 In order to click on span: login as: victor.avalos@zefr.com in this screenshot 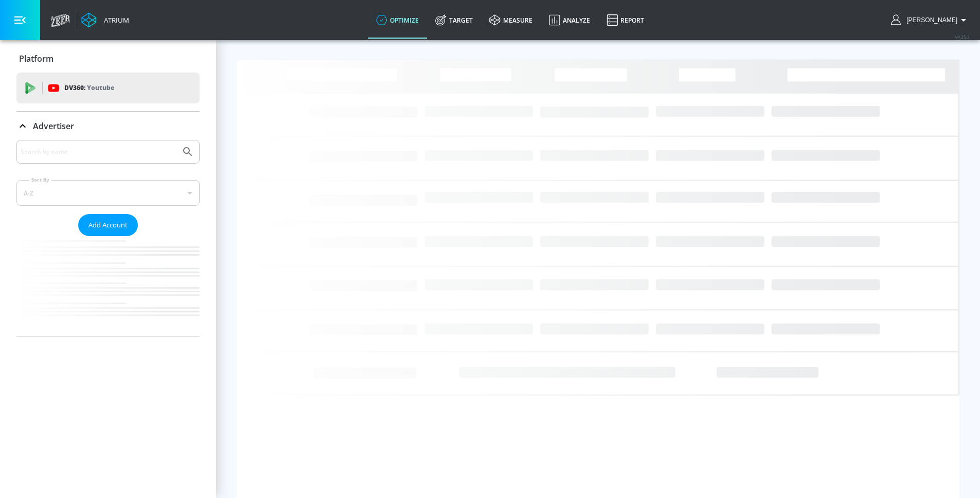, I will do `click(930, 20)`.